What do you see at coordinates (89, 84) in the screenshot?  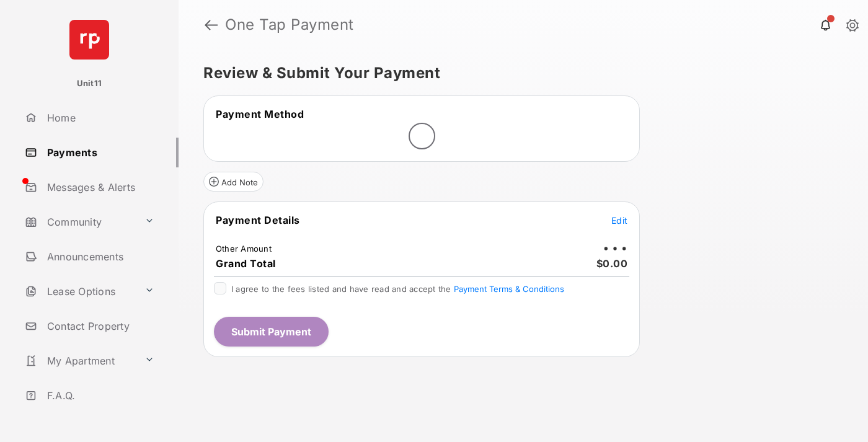 I see `p: Unit11` at bounding box center [89, 84].